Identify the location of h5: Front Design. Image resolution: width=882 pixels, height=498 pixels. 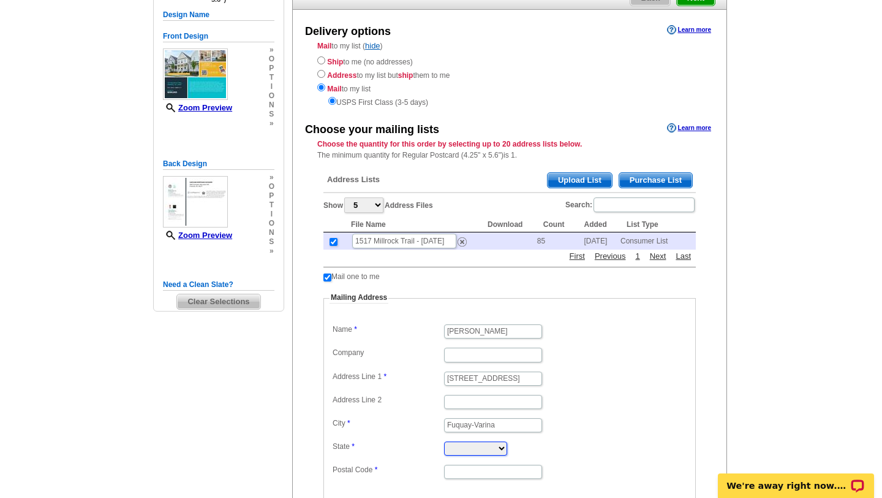
(219, 36).